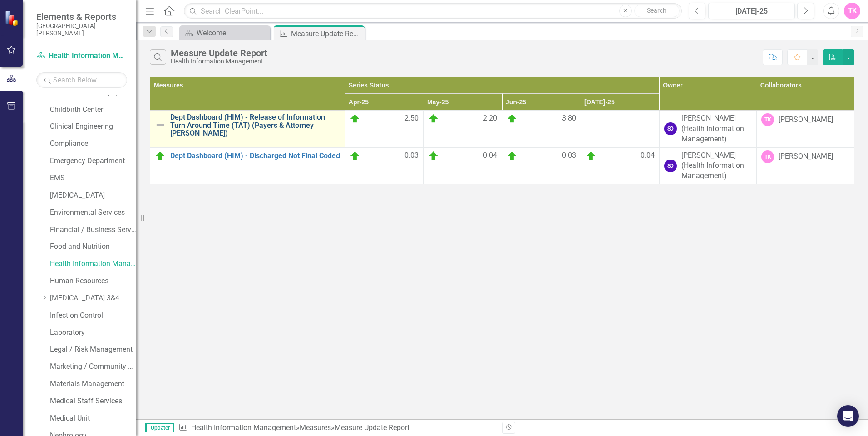 The image size is (868, 436). What do you see at coordinates (93, 350) in the screenshot?
I see `a: Legal / Risk Management` at bounding box center [93, 350].